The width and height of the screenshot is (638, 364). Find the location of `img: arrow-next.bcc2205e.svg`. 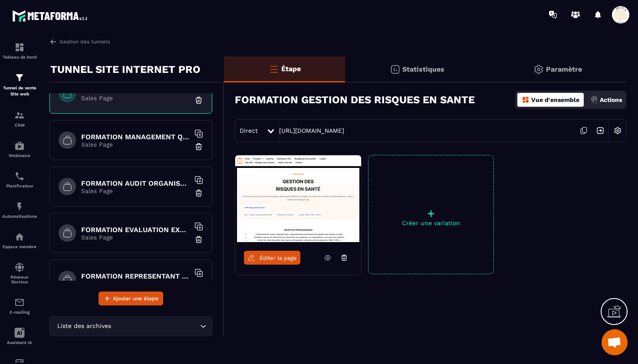

img: arrow-next.bcc2205e.svg is located at coordinates (600, 130).